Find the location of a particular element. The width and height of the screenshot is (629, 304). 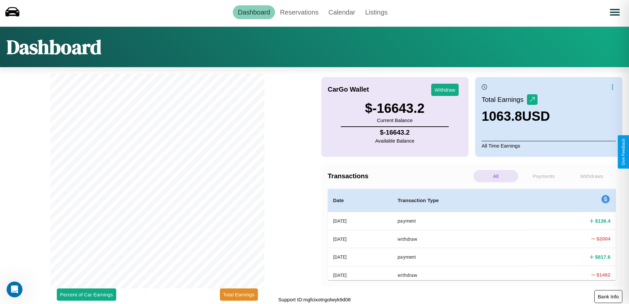

div: Give Feedback is located at coordinates (624, 152).